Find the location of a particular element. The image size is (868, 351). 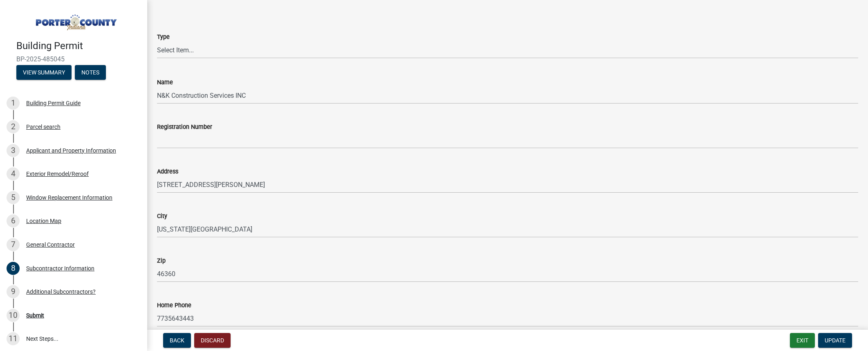

span: Back is located at coordinates (177, 340).